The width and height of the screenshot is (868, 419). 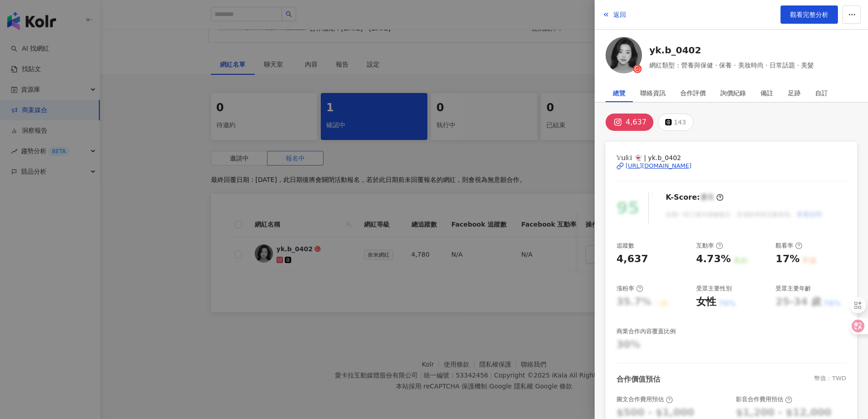 I want to click on button: 4,637, so click(x=630, y=122).